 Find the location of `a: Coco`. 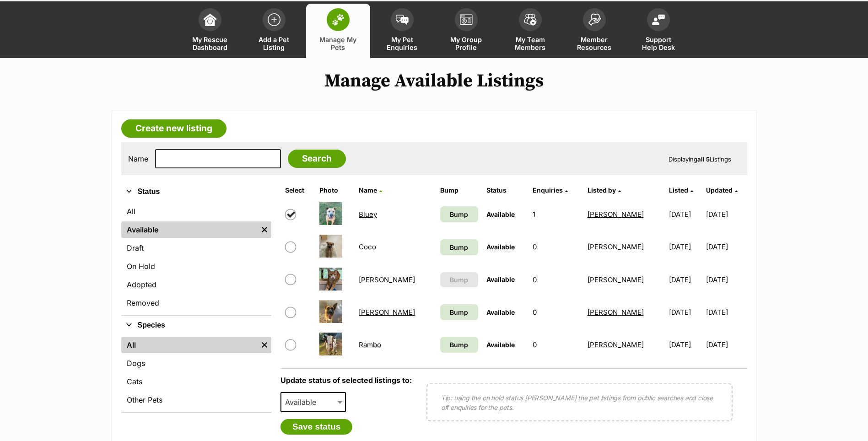

a: Coco is located at coordinates (367, 246).